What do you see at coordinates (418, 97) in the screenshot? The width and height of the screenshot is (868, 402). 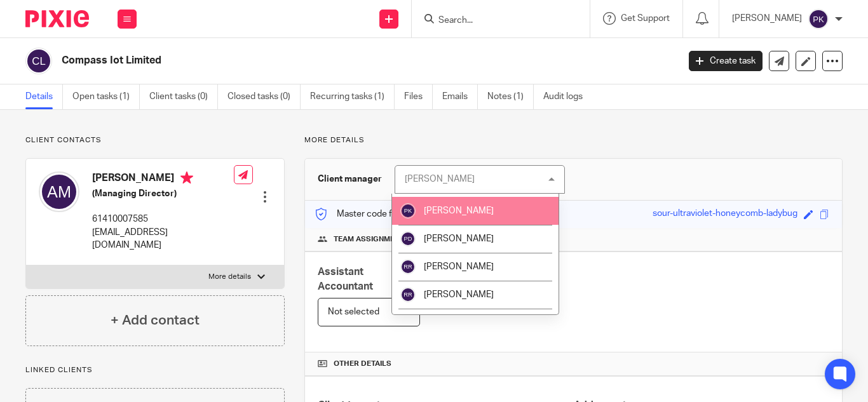 I see `a: Files` at bounding box center [418, 97].